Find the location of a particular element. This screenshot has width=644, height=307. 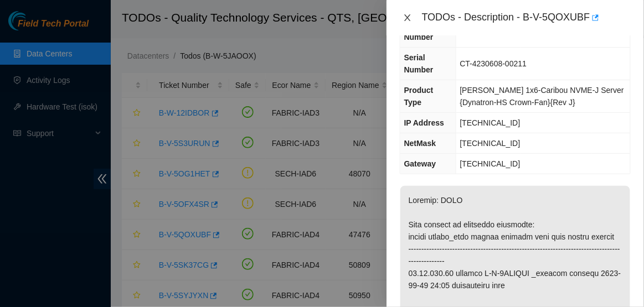

span: IP Address is located at coordinates (425, 123).